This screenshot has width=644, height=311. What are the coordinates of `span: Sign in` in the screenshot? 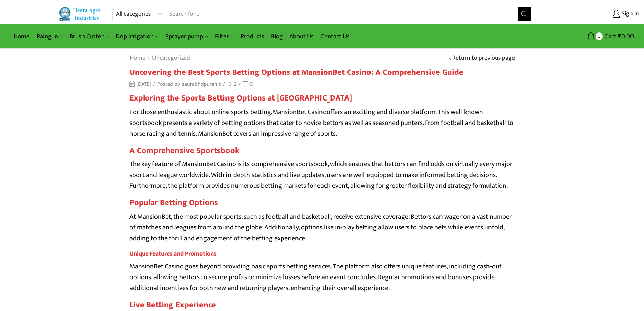 It's located at (630, 14).